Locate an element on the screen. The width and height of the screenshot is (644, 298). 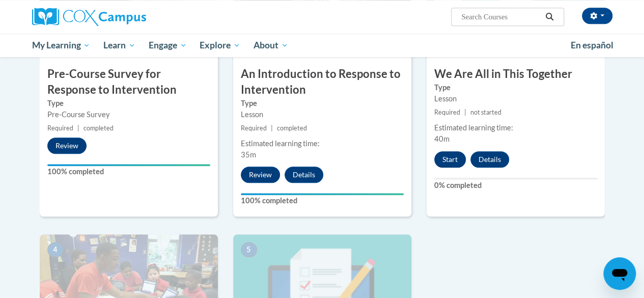
label: 0% completed is located at coordinates (516, 185).